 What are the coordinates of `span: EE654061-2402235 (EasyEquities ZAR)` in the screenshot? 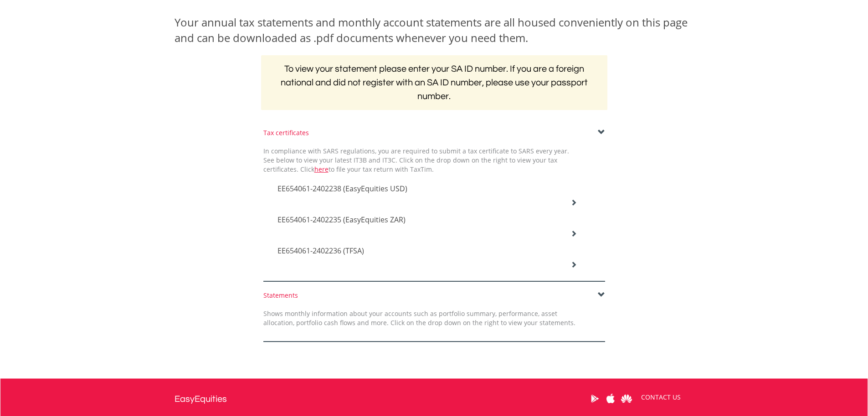 It's located at (341, 220).